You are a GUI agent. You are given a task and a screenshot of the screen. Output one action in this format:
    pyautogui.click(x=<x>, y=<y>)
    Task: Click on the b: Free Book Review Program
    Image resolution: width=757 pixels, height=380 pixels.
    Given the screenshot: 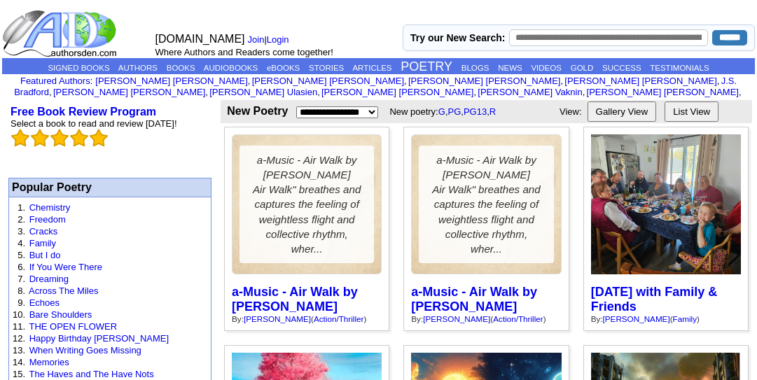 What is the action you would take?
    pyautogui.click(x=83, y=111)
    